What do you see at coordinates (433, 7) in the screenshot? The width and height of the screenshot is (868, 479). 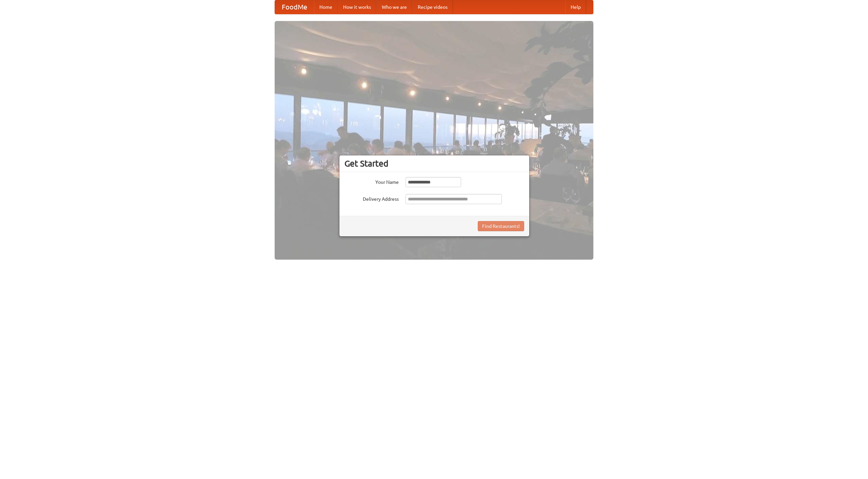 I see `a: Recipe videos` at bounding box center [433, 7].